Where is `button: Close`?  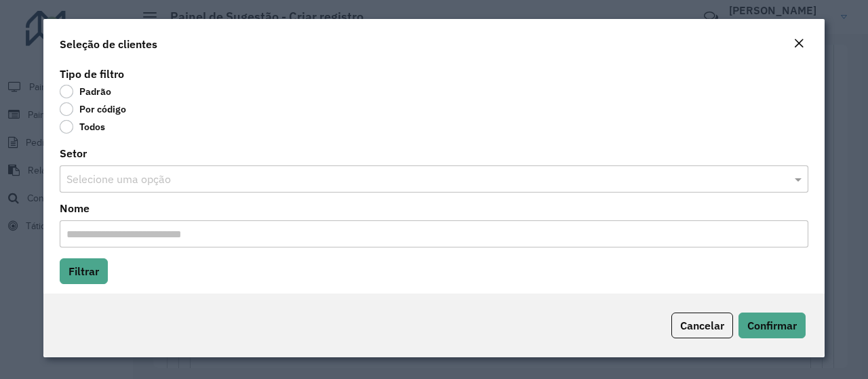 button: Close is located at coordinates (799, 44).